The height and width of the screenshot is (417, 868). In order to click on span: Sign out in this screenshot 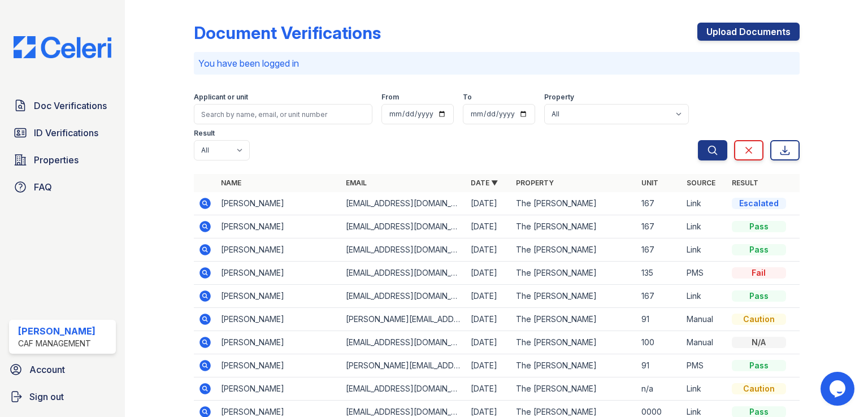, I will do `click(46, 397)`.